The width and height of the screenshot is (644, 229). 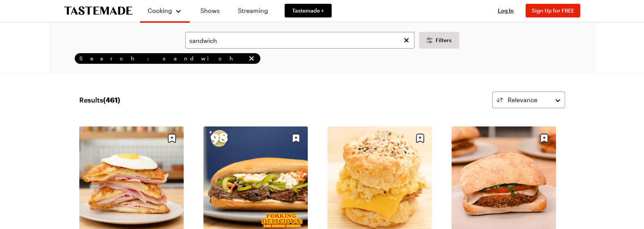 I want to click on a: Tastemade +, so click(x=308, y=10).